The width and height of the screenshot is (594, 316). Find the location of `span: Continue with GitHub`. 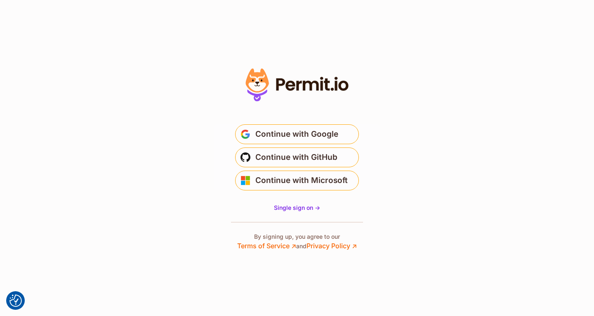

span: Continue with GitHub is located at coordinates (296, 157).